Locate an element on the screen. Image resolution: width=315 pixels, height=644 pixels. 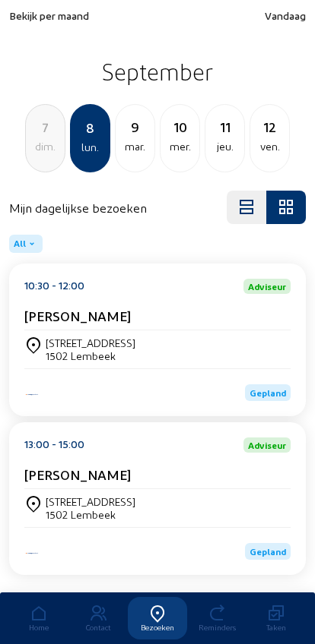
div: 7 is located at coordinates (44, 127).